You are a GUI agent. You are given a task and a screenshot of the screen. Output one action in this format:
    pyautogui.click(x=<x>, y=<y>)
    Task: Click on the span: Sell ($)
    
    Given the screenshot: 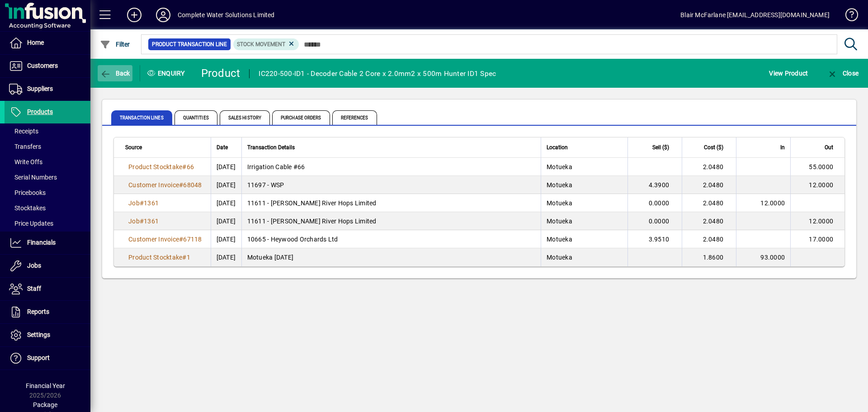 What is the action you would take?
    pyautogui.click(x=660, y=147)
    